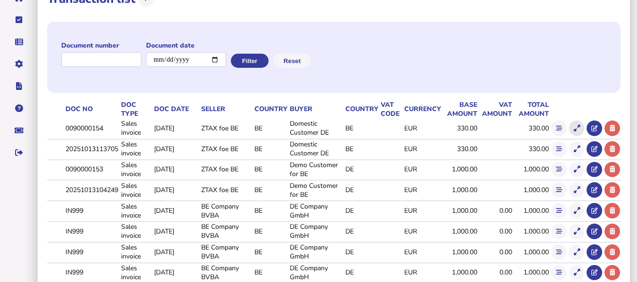 The width and height of the screenshot is (637, 282). What do you see at coordinates (186, 45) in the screenshot?
I see `label: Document date` at bounding box center [186, 45].